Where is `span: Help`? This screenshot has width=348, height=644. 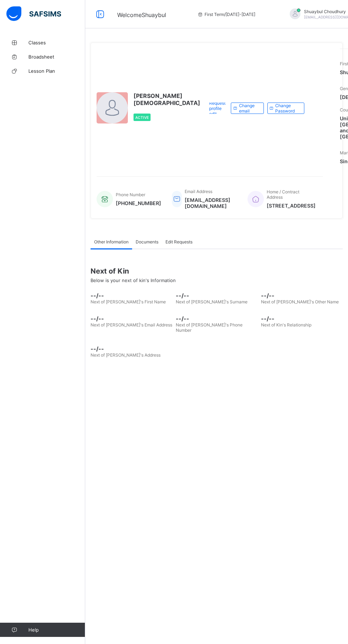 span: Help is located at coordinates (57, 630).